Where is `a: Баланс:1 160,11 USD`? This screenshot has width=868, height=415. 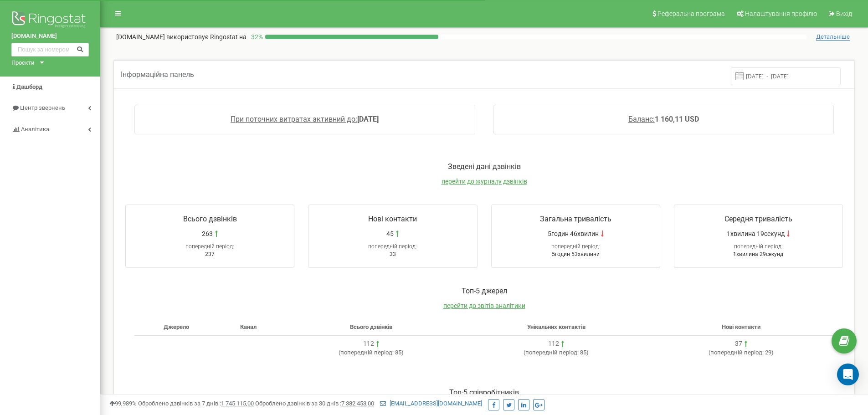 a: Баланс:1 160,11 USD is located at coordinates (663, 119).